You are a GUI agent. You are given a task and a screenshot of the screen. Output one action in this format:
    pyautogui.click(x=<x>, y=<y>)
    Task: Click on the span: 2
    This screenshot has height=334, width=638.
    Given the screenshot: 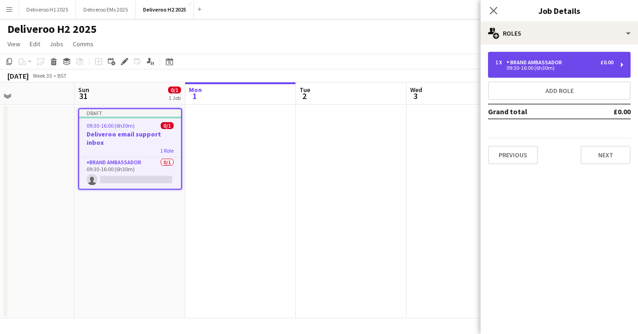 What is the action you would take?
    pyautogui.click(x=304, y=96)
    